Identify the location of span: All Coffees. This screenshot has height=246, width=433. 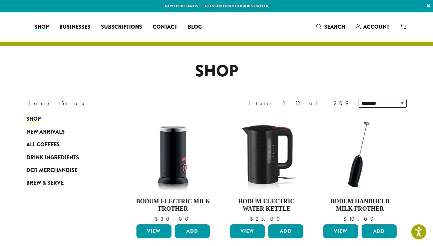
(43, 145).